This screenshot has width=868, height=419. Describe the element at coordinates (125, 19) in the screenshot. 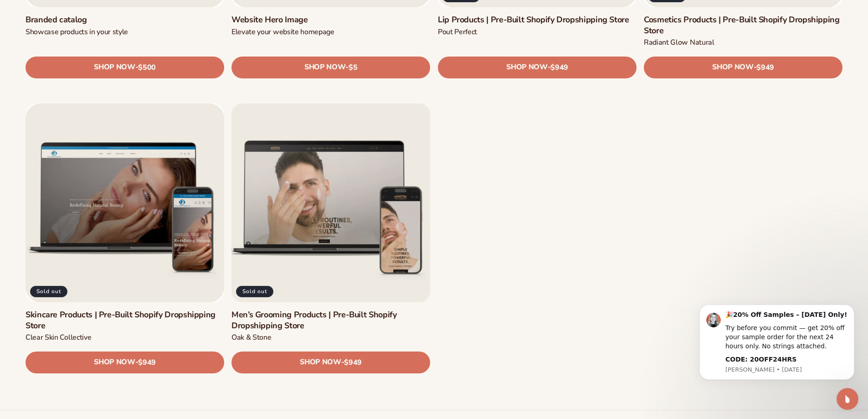

I see `a: Branded catalog` at that location.